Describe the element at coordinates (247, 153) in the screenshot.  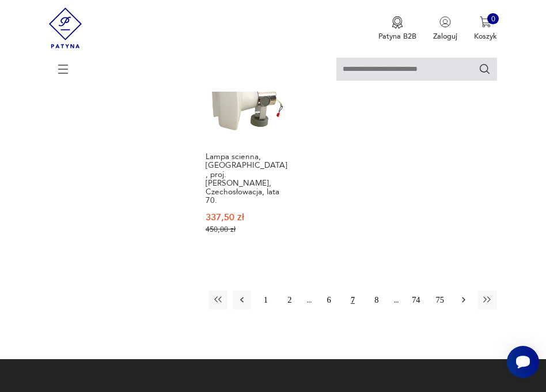
I see `a: SaleLampa scienna, kinkiet, proj. Pavel Grus, Czechosłowacja, lata 70.Lampa scienna, [GEOGRAPHIC_...` at that location.